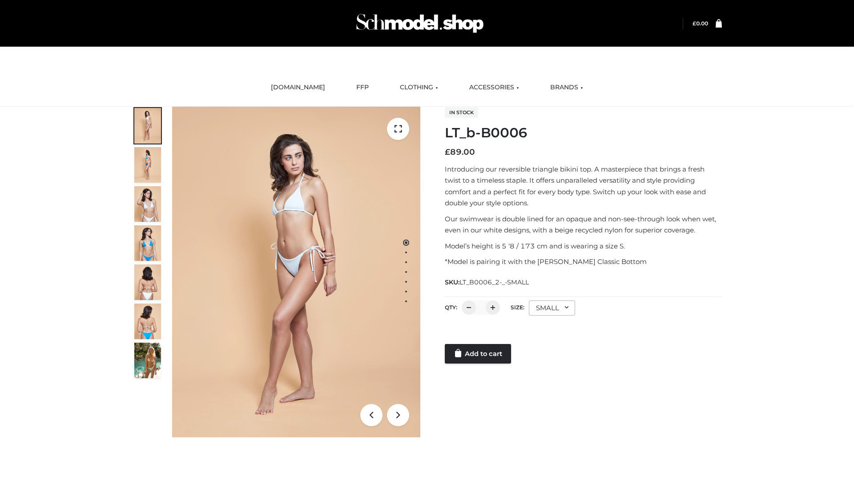 The image size is (854, 480). I want to click on bdi: 89.00, so click(460, 152).